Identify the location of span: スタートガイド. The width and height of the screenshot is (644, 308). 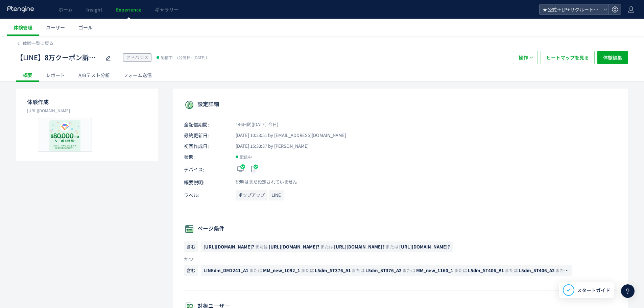
(594, 290).